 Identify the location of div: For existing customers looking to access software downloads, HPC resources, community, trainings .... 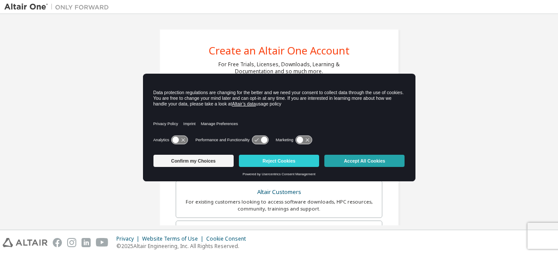
(279, 205).